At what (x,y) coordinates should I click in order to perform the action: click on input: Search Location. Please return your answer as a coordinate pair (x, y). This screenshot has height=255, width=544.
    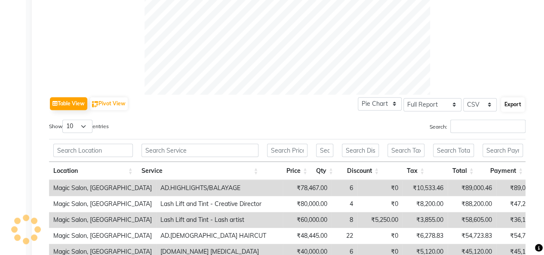
    Looking at the image, I should click on (93, 150).